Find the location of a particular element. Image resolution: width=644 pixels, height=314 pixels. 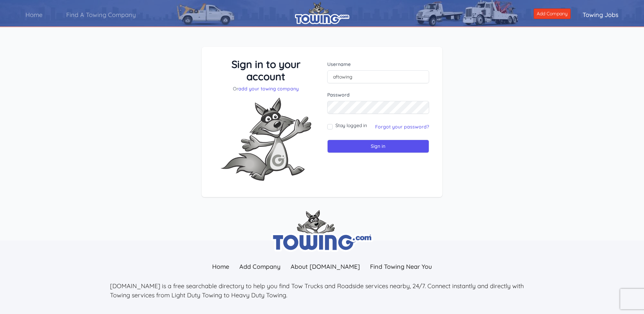

a: add your towing company is located at coordinates (268, 89).